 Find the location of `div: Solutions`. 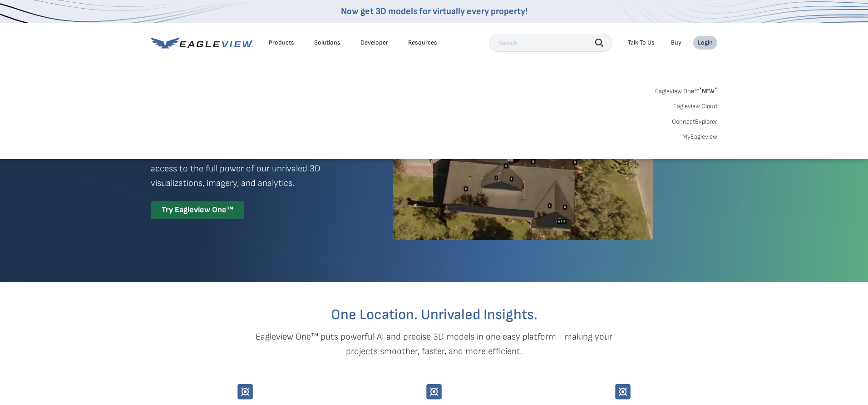

div: Solutions is located at coordinates (327, 42).